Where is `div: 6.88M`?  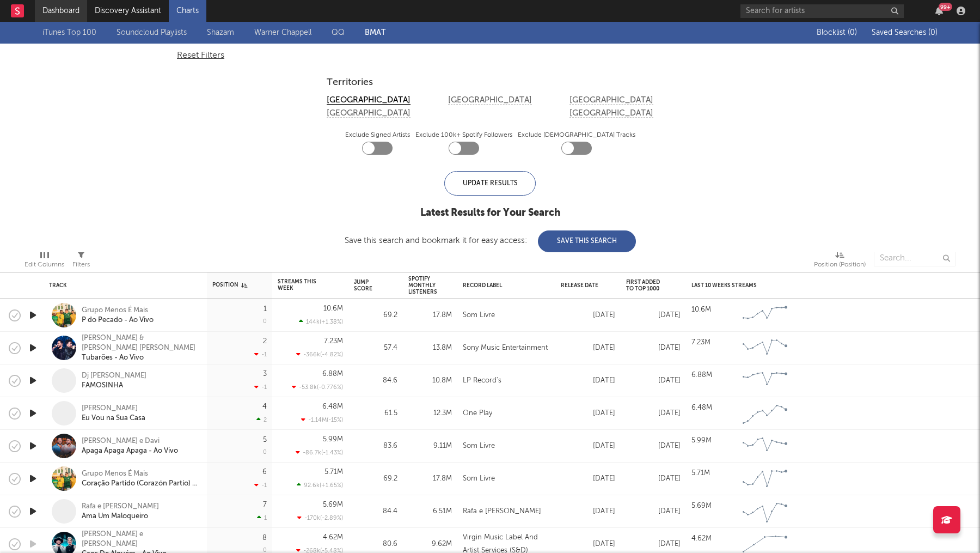 div: 6.88M is located at coordinates (702, 375).